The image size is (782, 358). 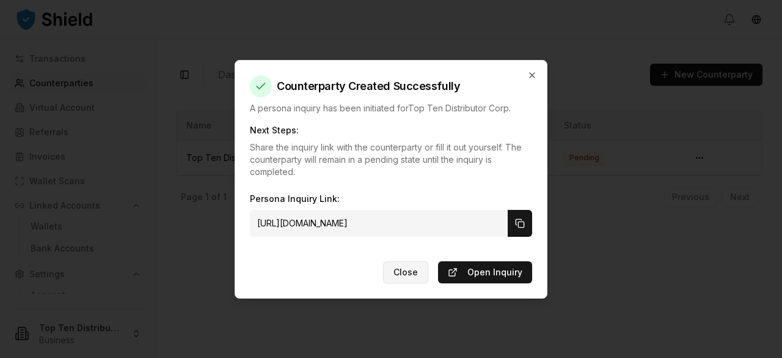 I want to click on h2: Counterparty Created Successfully, so click(x=391, y=86).